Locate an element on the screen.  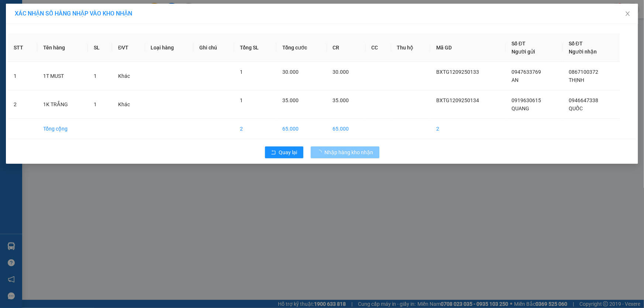
th: STT is located at coordinates (23, 47).